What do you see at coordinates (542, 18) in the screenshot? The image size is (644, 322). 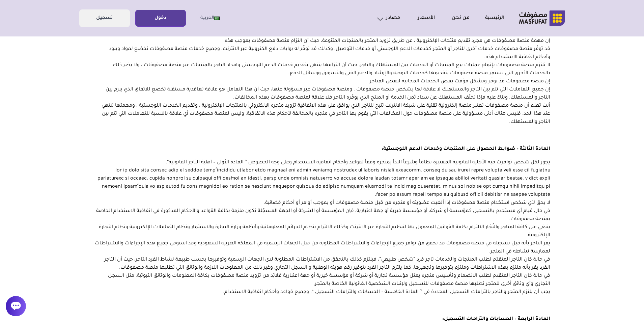 I see `img: شركة مصفوفات البرمجية` at bounding box center [542, 18].